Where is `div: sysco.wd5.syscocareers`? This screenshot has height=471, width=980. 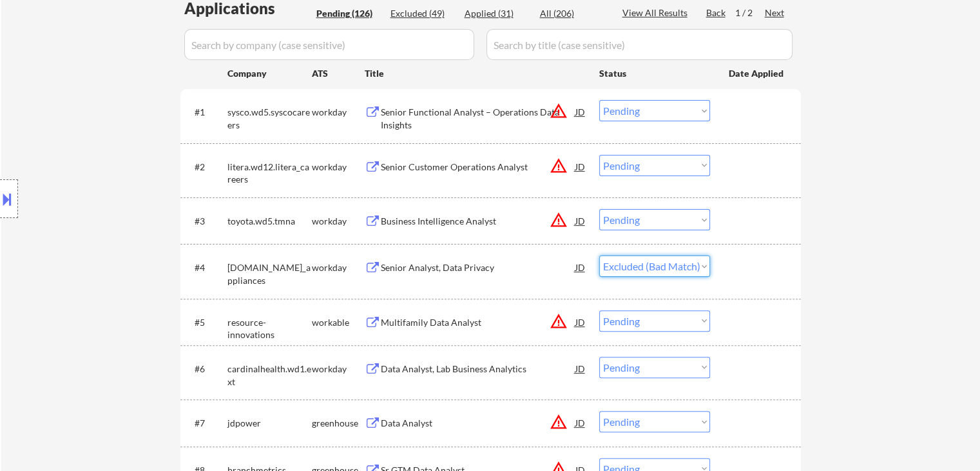 div: sysco.wd5.syscocareers is located at coordinates (269, 118).